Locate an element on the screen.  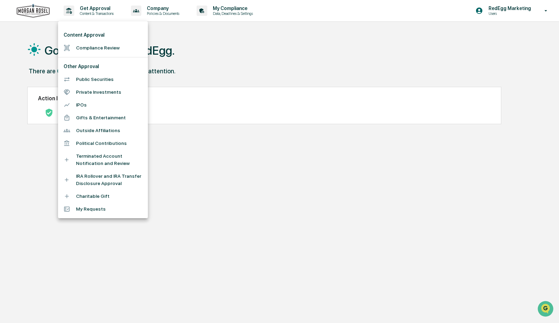
li: Content Approval is located at coordinates (103, 35).